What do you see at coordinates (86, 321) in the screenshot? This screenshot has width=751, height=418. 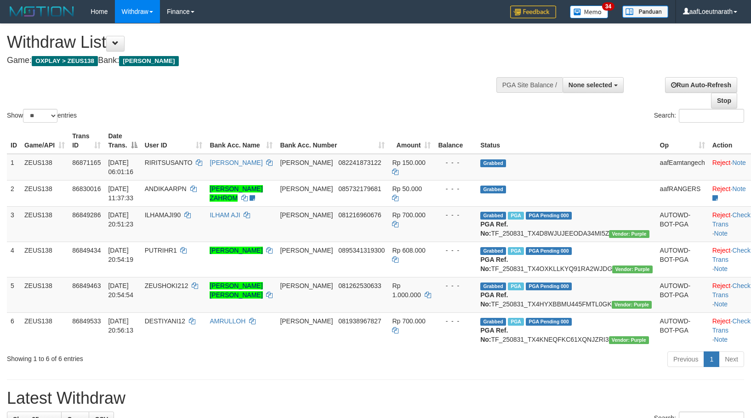 I see `span: 86849533` at bounding box center [86, 321].